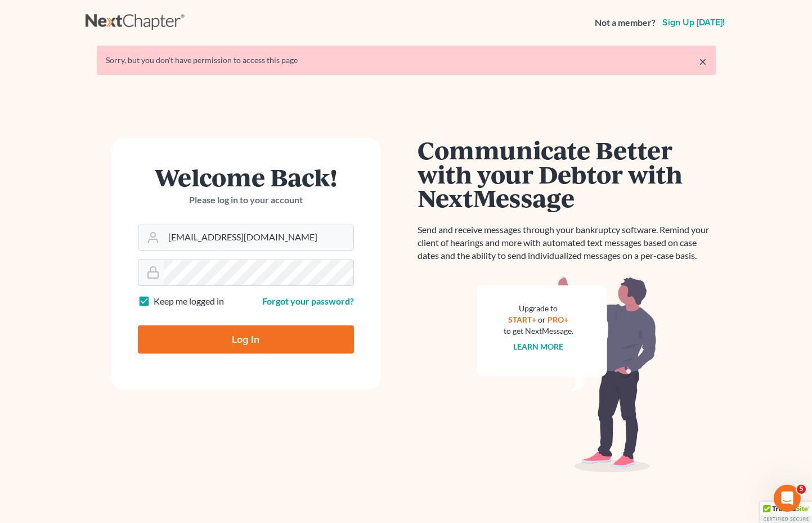  What do you see at coordinates (539, 309) in the screenshot?
I see `div: Upgrade to` at bounding box center [539, 309].